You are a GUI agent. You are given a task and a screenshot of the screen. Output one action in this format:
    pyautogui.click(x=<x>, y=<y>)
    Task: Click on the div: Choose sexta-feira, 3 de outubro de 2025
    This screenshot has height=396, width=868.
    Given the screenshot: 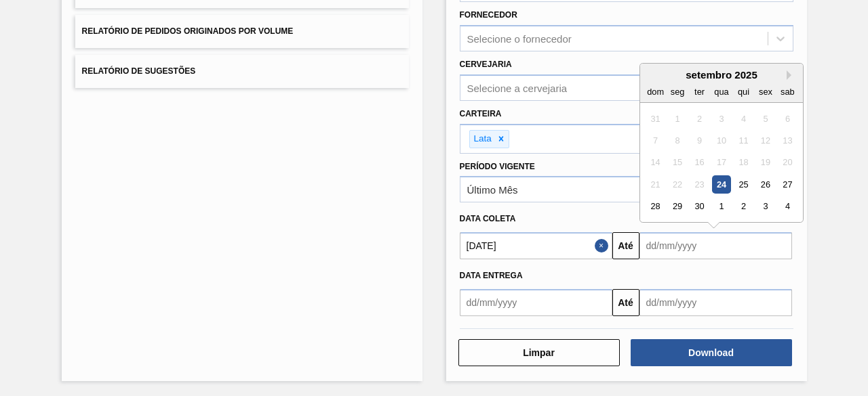 What is the action you would take?
    pyautogui.click(x=764, y=206)
    